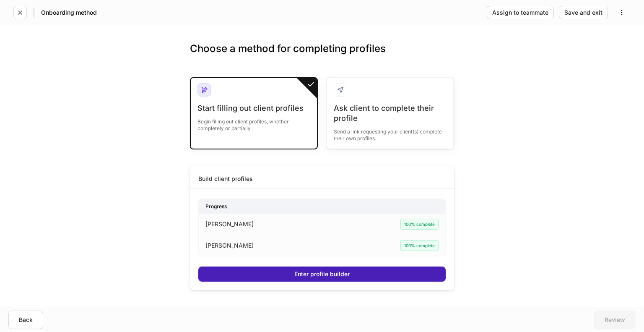 Image resolution: width=644 pixels, height=332 pixels. What do you see at coordinates (254, 108) in the screenshot?
I see `div: Start filling out client profiles` at bounding box center [254, 108].